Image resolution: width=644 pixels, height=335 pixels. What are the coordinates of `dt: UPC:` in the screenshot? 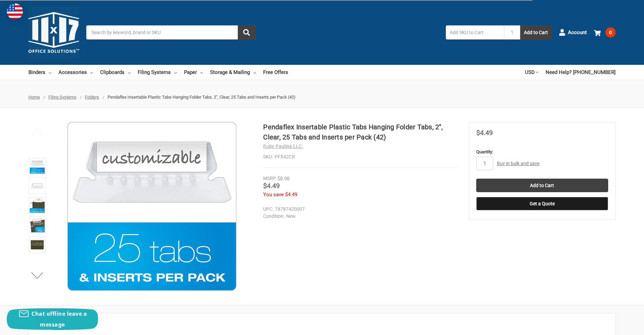 It's located at (268, 209).